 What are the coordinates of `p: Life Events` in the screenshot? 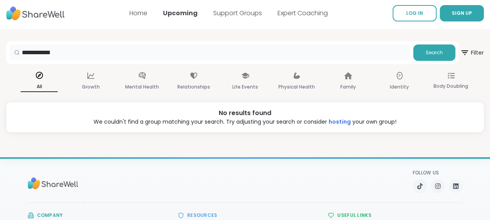 It's located at (245, 87).